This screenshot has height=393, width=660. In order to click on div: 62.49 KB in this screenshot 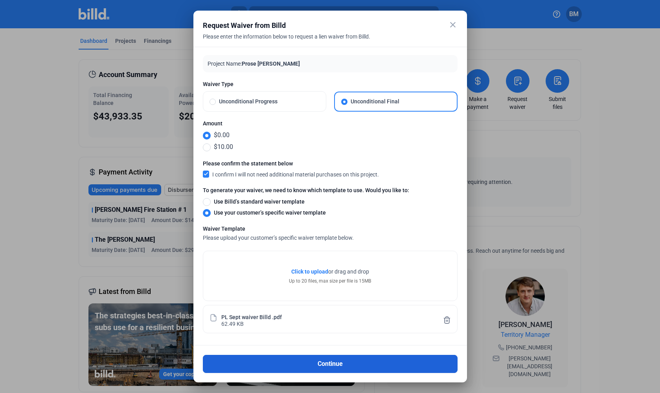, I will do `click(232, 323)`.